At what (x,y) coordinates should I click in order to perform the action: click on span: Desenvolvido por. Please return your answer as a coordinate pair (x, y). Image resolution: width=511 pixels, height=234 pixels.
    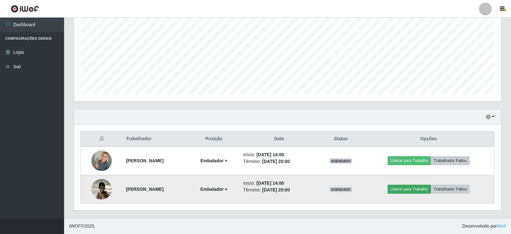
    Looking at the image, I should click on (484, 226).